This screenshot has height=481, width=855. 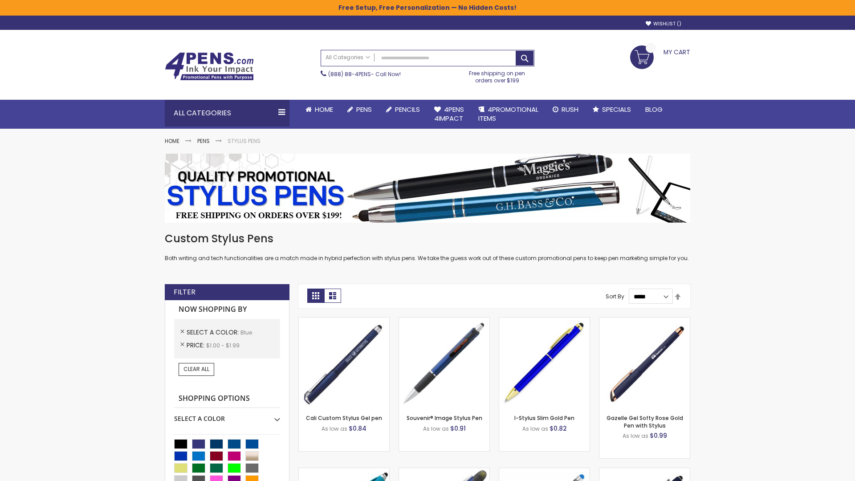 What do you see at coordinates (227, 416) in the screenshot?
I see `div: Select A Color` at bounding box center [227, 416].